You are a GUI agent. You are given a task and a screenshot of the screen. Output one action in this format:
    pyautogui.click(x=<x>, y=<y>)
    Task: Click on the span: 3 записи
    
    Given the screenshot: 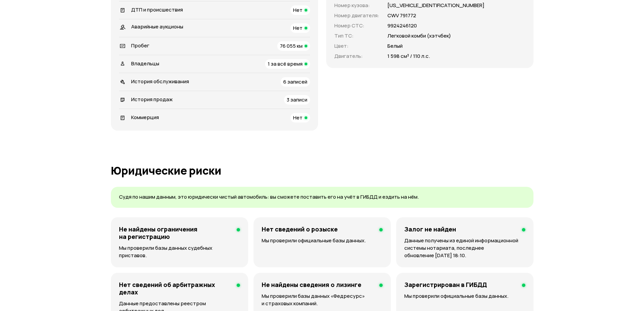 What is the action you would take?
    pyautogui.click(x=297, y=100)
    